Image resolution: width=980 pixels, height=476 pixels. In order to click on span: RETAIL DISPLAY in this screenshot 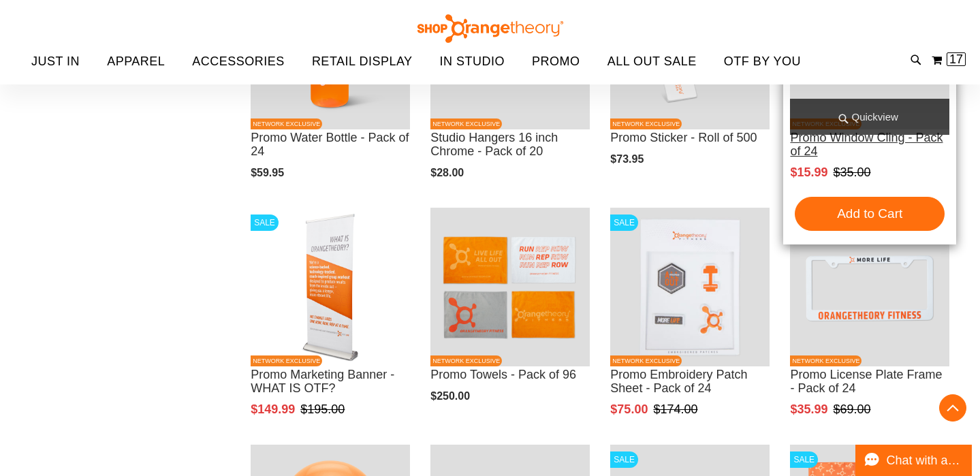, I will do `click(363, 61)`.